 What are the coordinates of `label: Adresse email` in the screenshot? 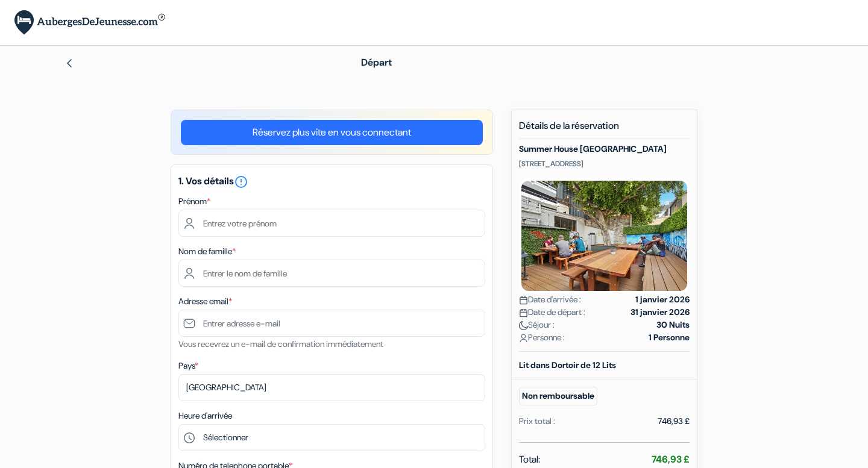 It's located at (205, 301).